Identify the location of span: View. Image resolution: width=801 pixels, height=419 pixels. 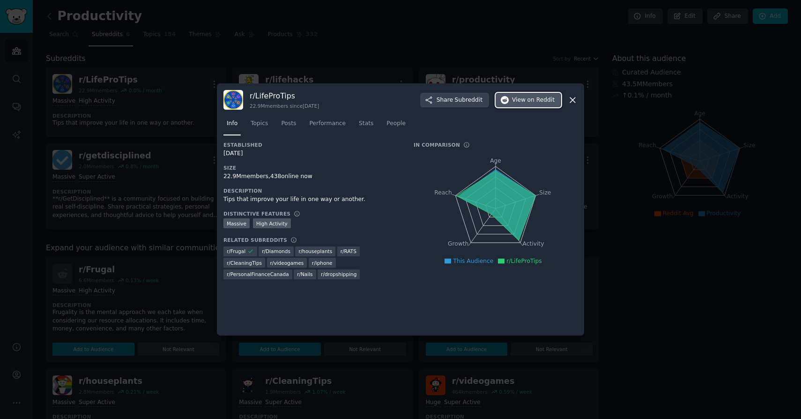
(533, 100).